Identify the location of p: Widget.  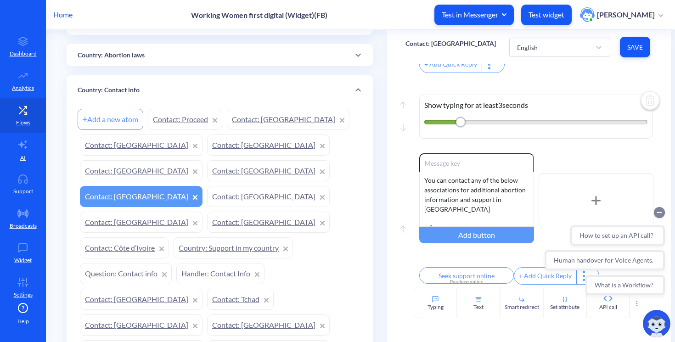
(23, 260).